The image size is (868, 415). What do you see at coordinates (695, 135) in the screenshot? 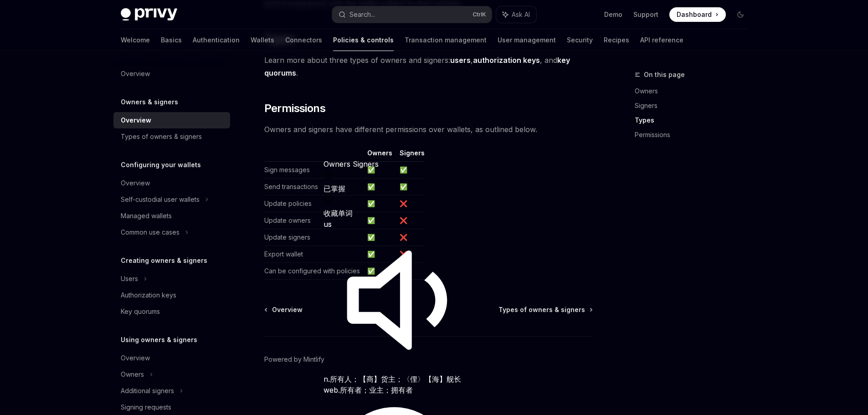
I see `a: Permissions` at bounding box center [695, 135].